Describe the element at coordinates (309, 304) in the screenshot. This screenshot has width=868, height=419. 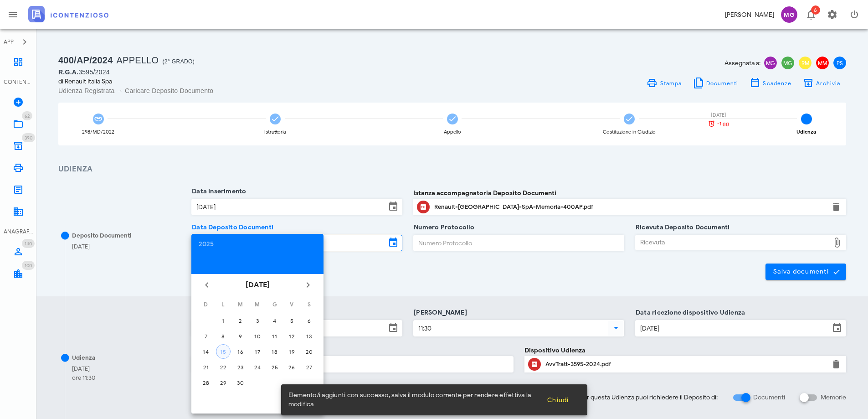
I see `th: S` at that location.